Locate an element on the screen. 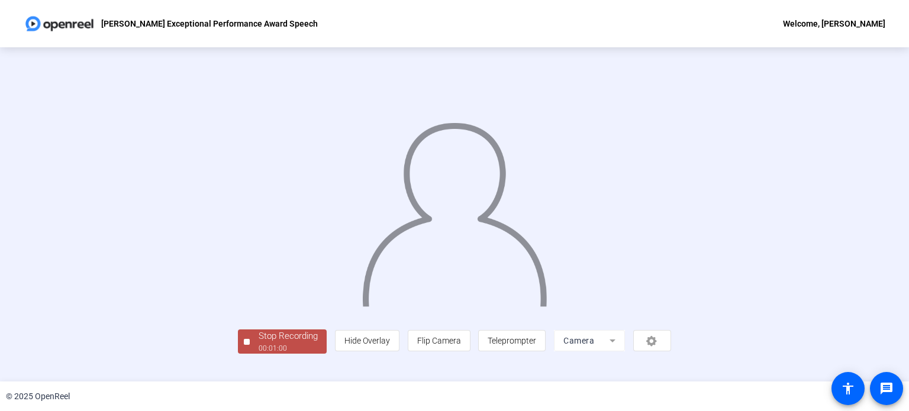  div: 00:01:00 is located at coordinates (288, 349).